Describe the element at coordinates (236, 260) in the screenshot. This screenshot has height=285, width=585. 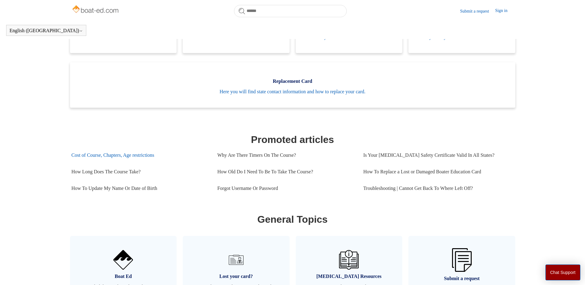
I see `img: 01HZPCYVT14CG9T703FEE4SFXC` at that location.